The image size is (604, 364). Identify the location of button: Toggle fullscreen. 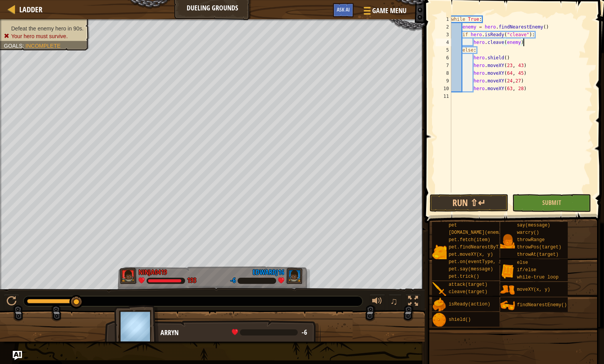
(413, 302).